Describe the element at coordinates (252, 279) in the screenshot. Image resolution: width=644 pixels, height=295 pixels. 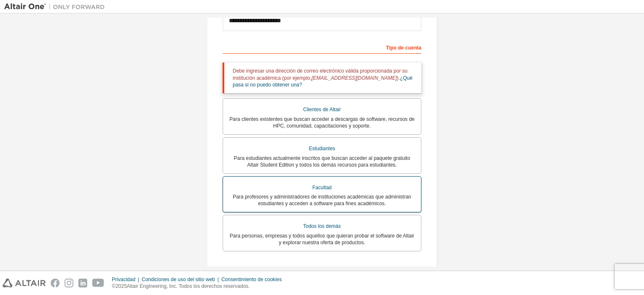
I see `font: Consentimiento de cookies` at that location.